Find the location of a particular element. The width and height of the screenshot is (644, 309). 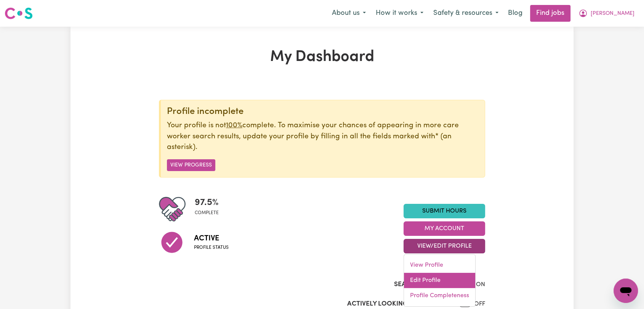

a: Blog is located at coordinates (515, 13).